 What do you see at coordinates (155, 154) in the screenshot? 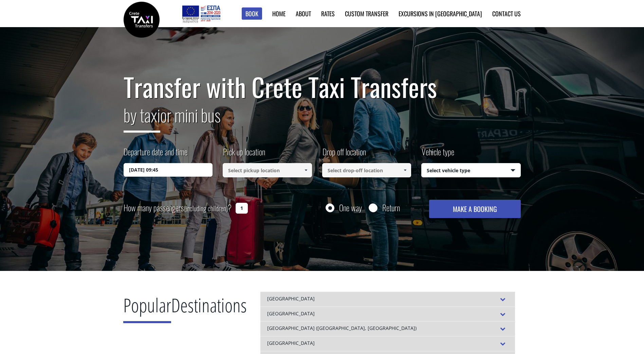
I see `label: Departure date and time` at bounding box center [155, 154].